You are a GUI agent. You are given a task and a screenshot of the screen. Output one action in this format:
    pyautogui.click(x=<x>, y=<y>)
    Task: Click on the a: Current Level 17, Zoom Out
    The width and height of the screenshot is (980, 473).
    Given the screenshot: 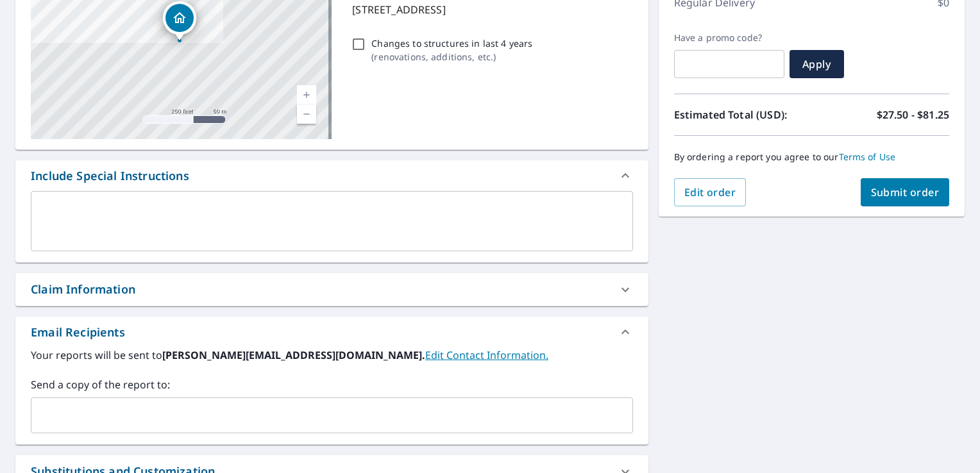 What is the action you would take?
    pyautogui.click(x=307, y=114)
    